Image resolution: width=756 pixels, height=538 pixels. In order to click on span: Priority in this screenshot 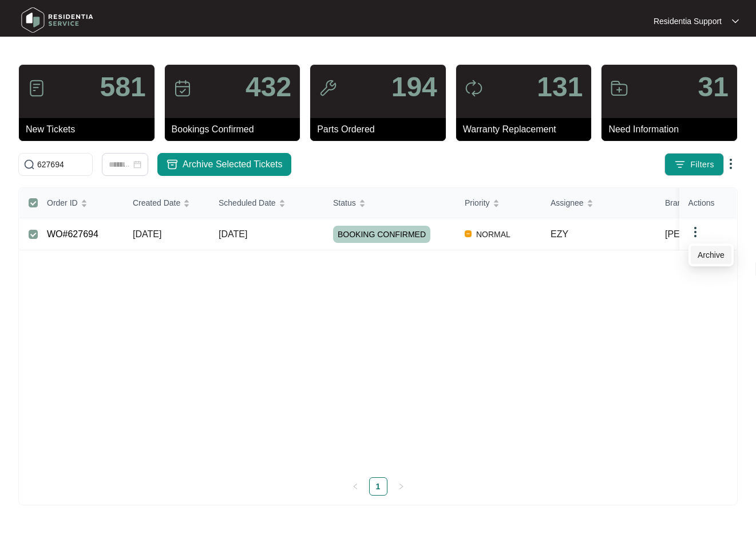, I will do `click(477, 203)`.